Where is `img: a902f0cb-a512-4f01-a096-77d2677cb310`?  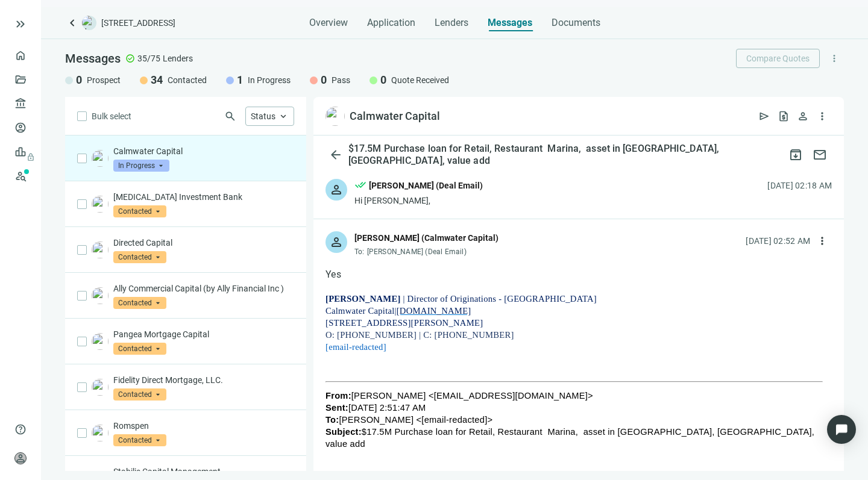
img: a902f0cb-a512-4f01-a096-77d2677cb310 is located at coordinates (100, 250).